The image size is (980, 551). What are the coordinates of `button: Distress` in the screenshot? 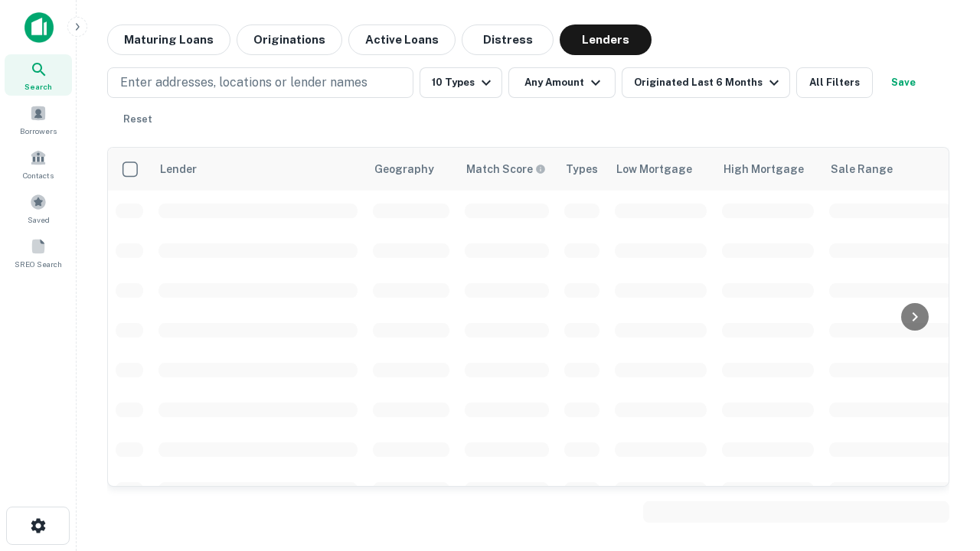 It's located at (508, 39).